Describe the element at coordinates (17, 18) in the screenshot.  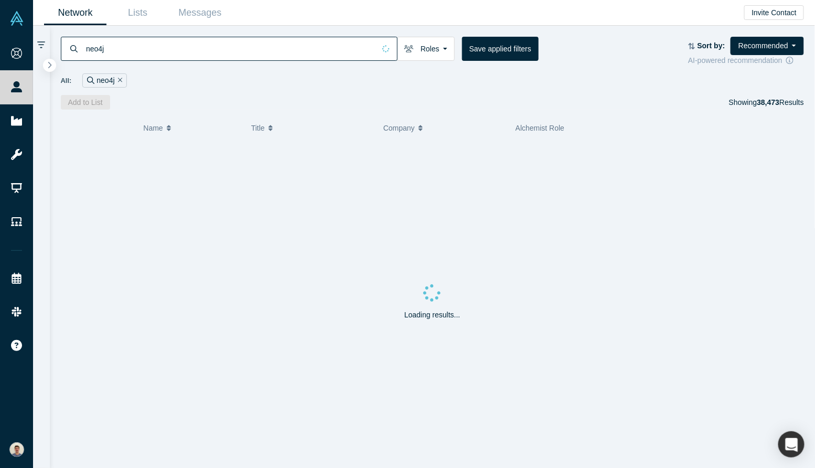
I see `img: Alchemist Vault Logo` at that location.